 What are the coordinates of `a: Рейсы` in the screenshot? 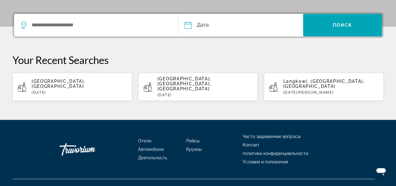 It's located at (193, 141).